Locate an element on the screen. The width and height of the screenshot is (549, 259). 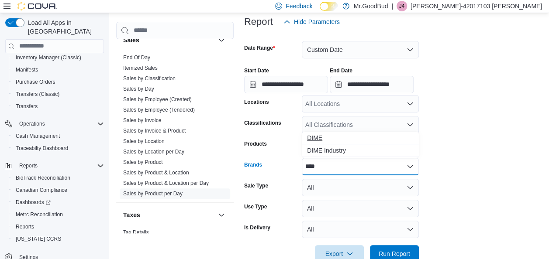
button: Inventory Manager (Classic) is located at coordinates (58, 58).